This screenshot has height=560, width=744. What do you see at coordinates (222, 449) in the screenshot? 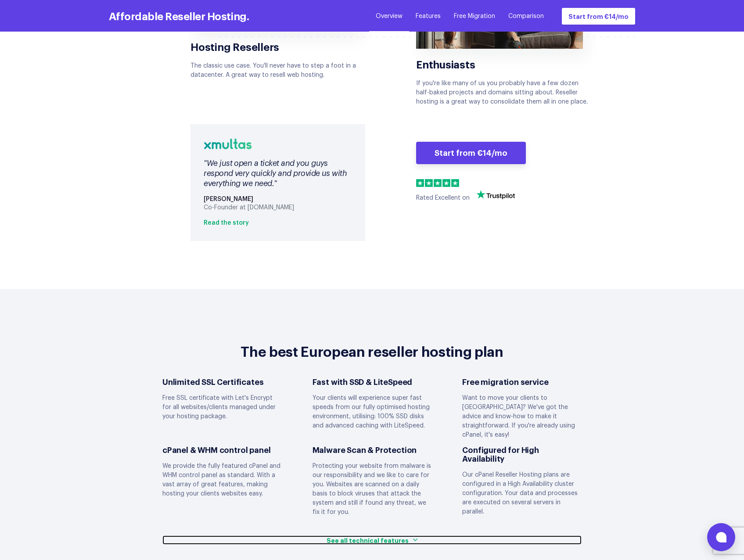
I see `dt: cPanel & WHM control panel` at bounding box center [222, 449].